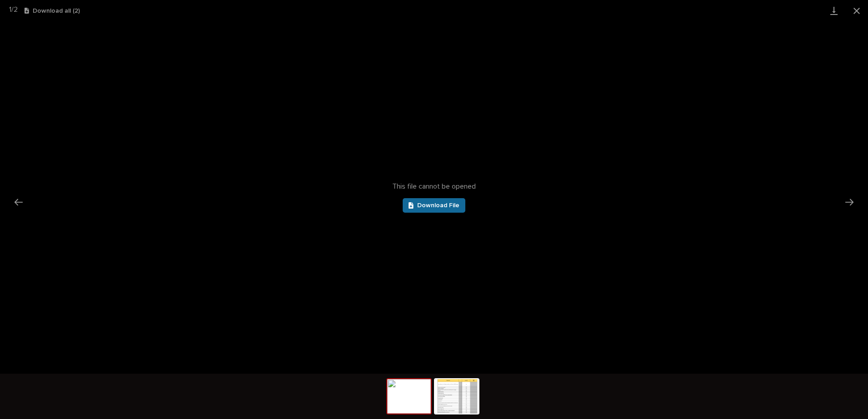 This screenshot has width=868, height=419. Describe the element at coordinates (850, 202) in the screenshot. I see `button: Next slide` at that location.